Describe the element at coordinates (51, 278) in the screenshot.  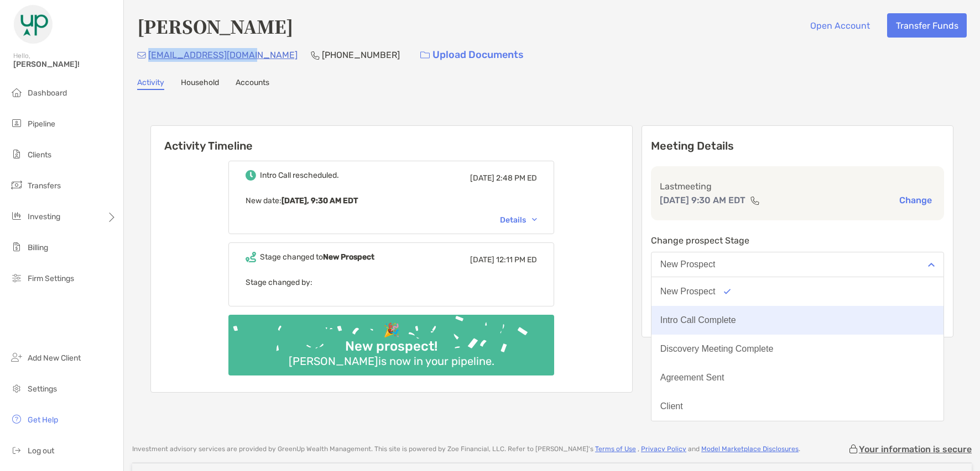
I see `span: Firm Settings` at that location.